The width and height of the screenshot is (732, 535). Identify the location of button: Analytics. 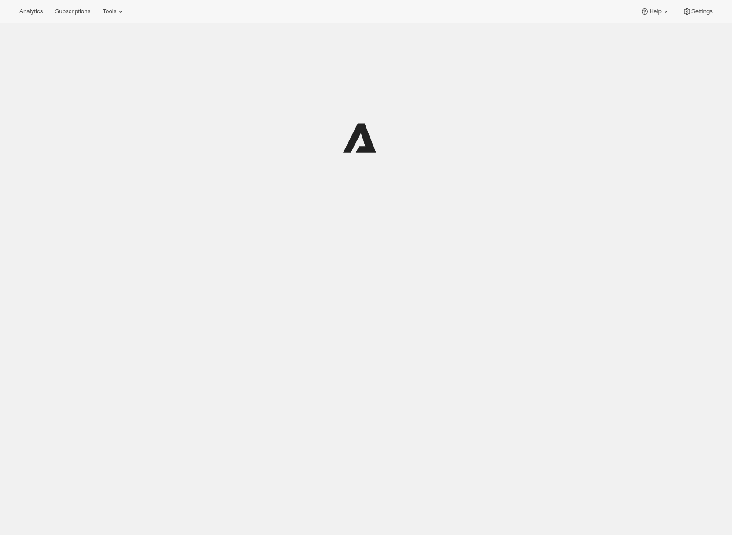
(31, 11).